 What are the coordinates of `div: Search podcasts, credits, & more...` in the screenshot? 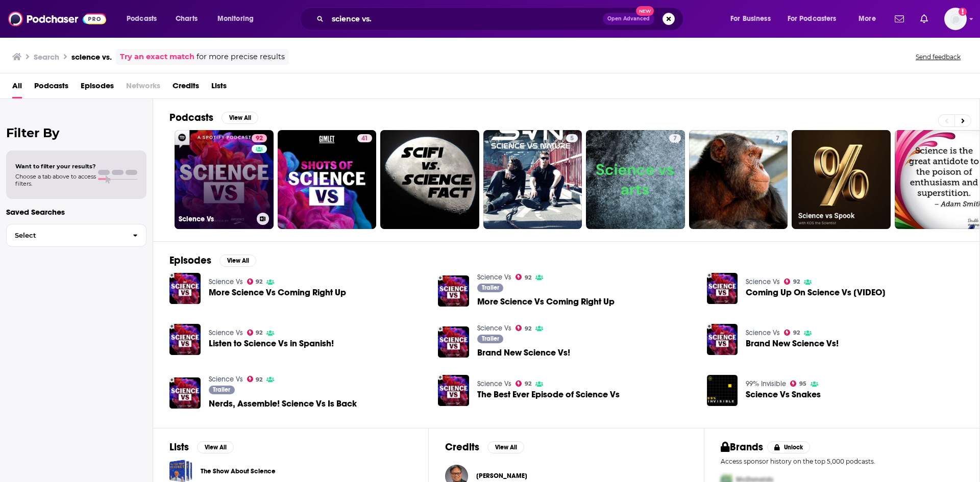 It's located at (501, 18).